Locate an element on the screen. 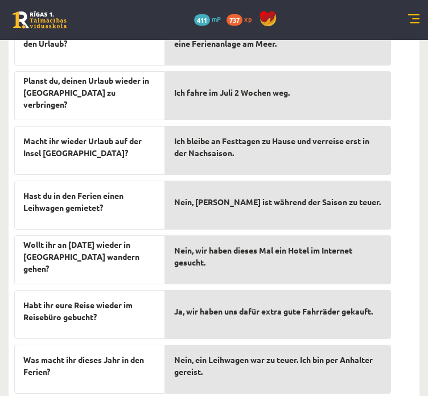  span: Hast du in den Ferien einen Leihwagen gemietet? is located at coordinates (89, 202).